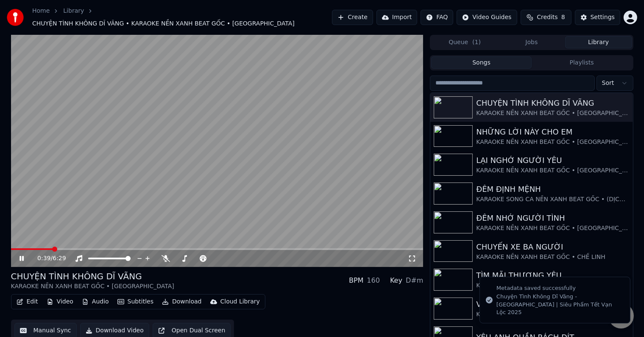 Image resolution: width=644 pixels, height=337 pixels. I want to click on div: Key, so click(396, 280).